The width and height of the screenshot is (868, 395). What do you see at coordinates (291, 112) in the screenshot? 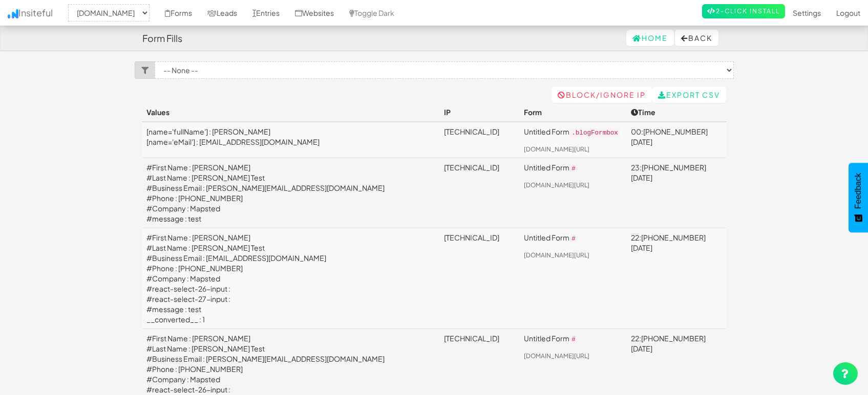
I see `th: Values` at bounding box center [291, 112].